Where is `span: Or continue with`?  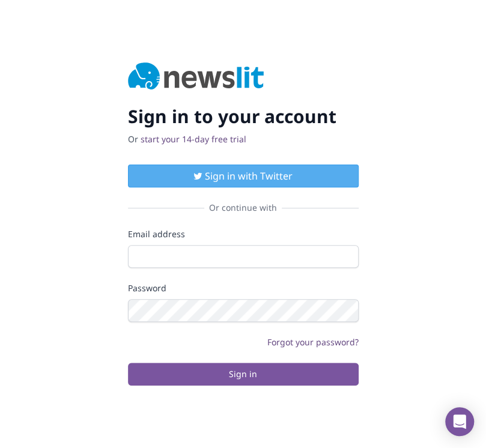
span: Or continue with is located at coordinates (242, 208).